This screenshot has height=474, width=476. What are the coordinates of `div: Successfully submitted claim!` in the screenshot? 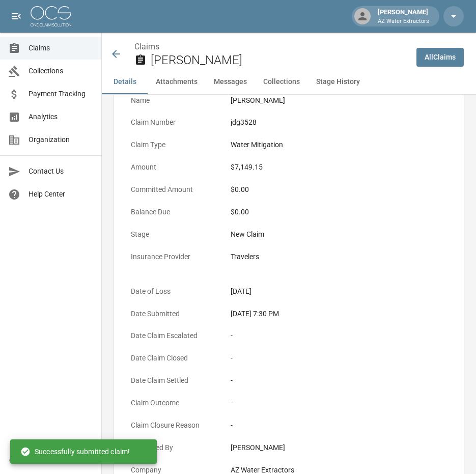 It's located at (75, 452).